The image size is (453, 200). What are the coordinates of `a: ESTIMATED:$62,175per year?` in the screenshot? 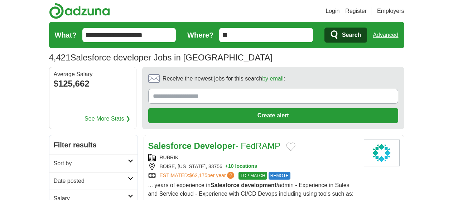 It's located at (198, 176).